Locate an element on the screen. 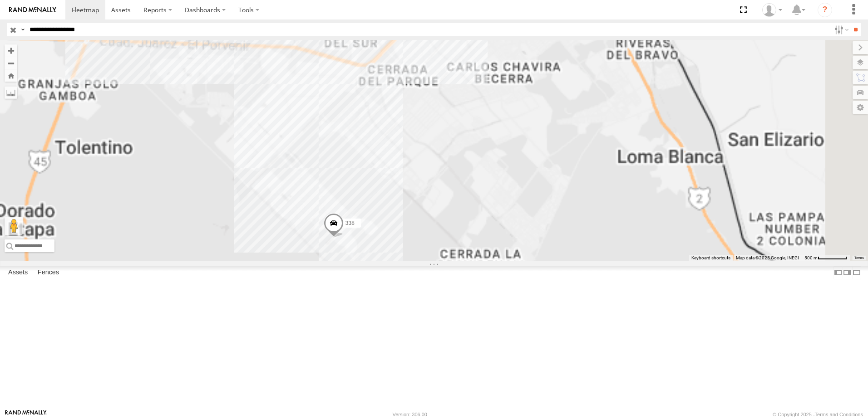  label: Dock Summary Table to the Right is located at coordinates (847, 272).